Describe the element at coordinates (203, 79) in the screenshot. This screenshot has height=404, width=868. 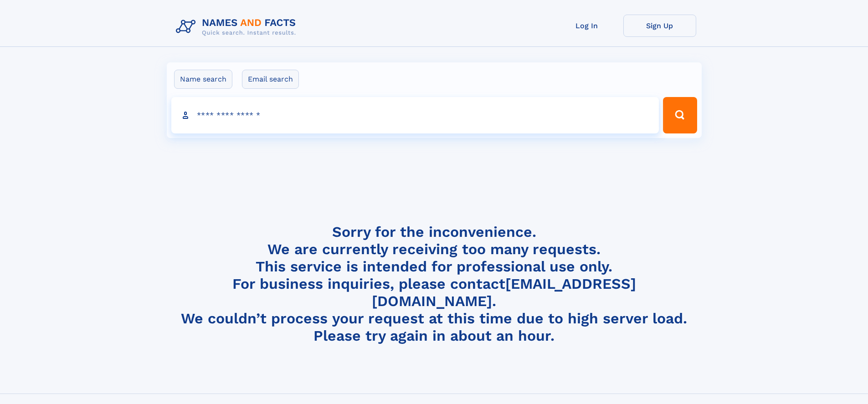
I see `label: Name search` at that location.